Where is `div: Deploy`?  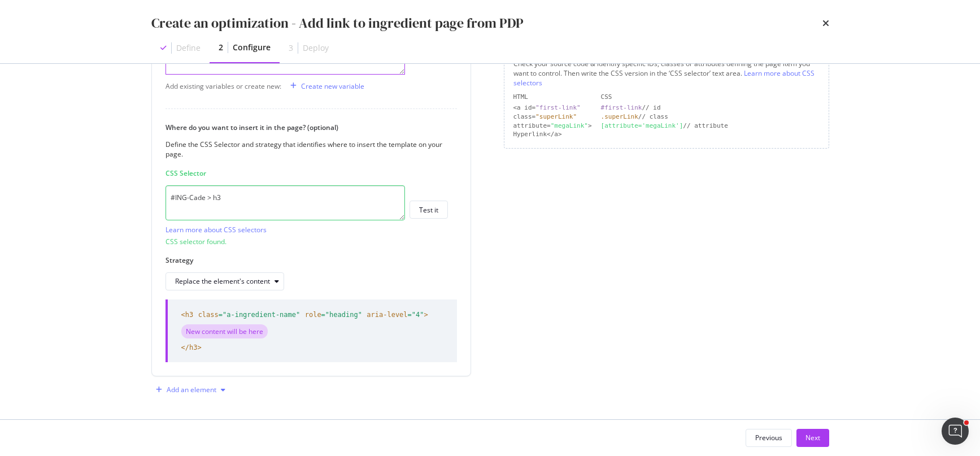 div: Deploy is located at coordinates (316, 48).